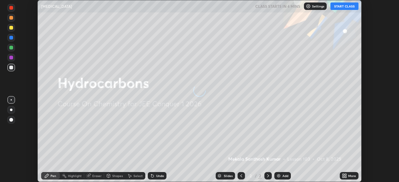  What do you see at coordinates (118, 176) in the screenshot?
I see `div: Shapes` at bounding box center [118, 176].